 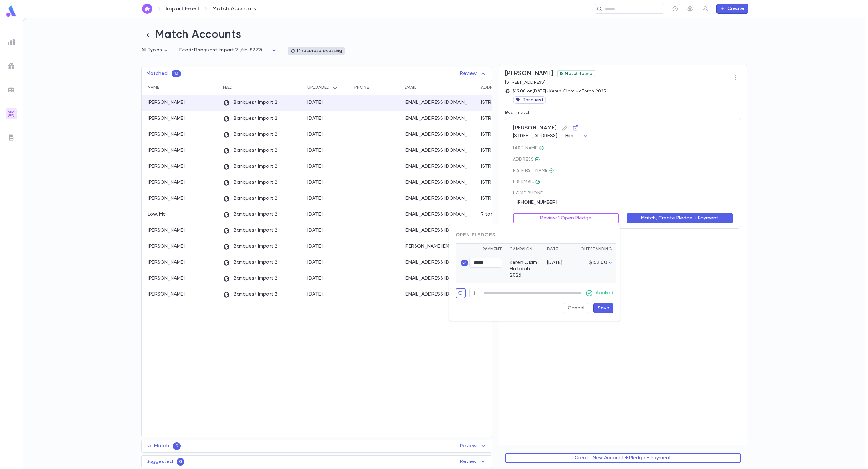 What do you see at coordinates (595, 269) in the screenshot?
I see `td: $152.00` at bounding box center [595, 269].